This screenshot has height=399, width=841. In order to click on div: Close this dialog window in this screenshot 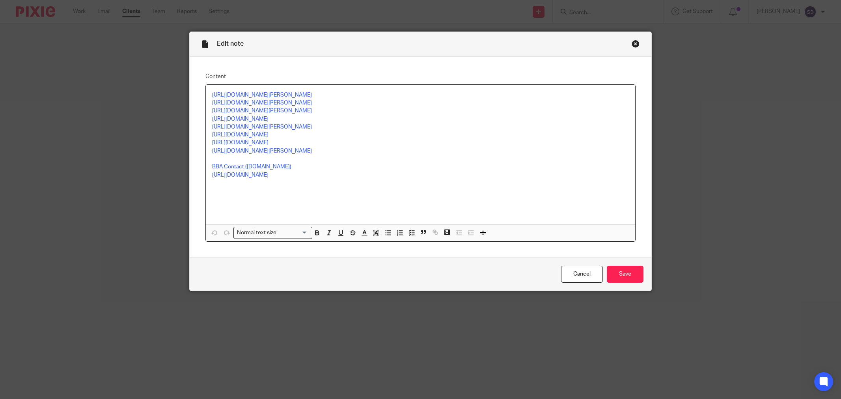, I will do `click(636, 44)`.